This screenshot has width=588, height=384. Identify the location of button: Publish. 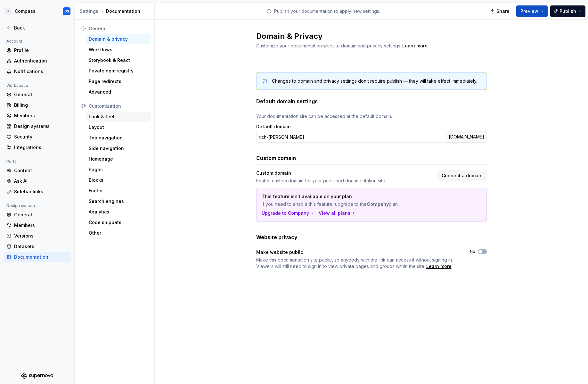
(568, 11).